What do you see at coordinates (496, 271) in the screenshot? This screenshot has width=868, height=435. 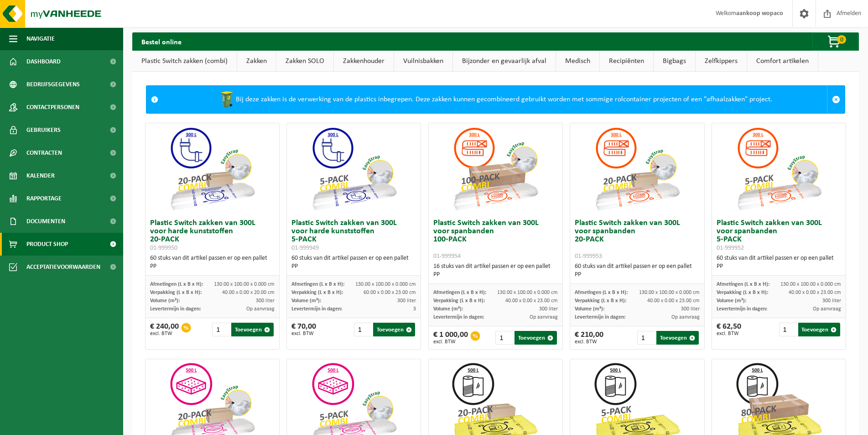 I see `div: 16 stuks van dit artikel passen er op een pallet` at bounding box center [496, 271].